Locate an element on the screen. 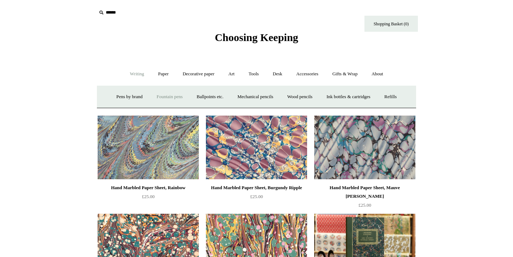 This screenshot has width=513, height=257. a: Fountain pens is located at coordinates (169, 97).